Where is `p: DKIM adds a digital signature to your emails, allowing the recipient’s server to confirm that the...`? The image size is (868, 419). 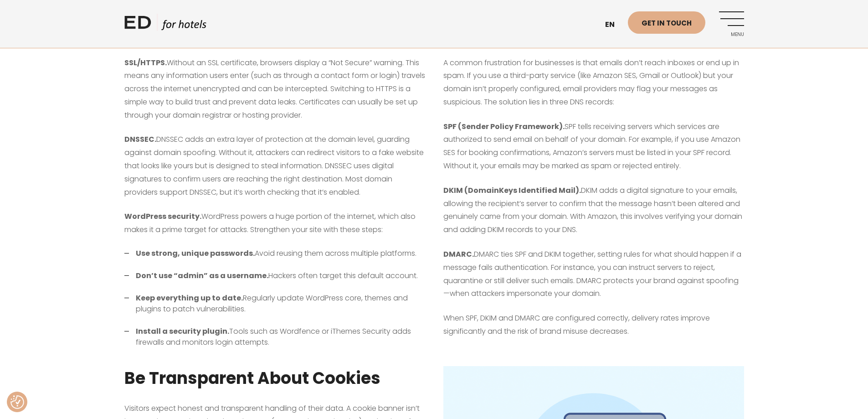 p: DKIM adds a digital signature to your emails, allowing the recipient’s server to confirm that the... is located at coordinates (594, 210).